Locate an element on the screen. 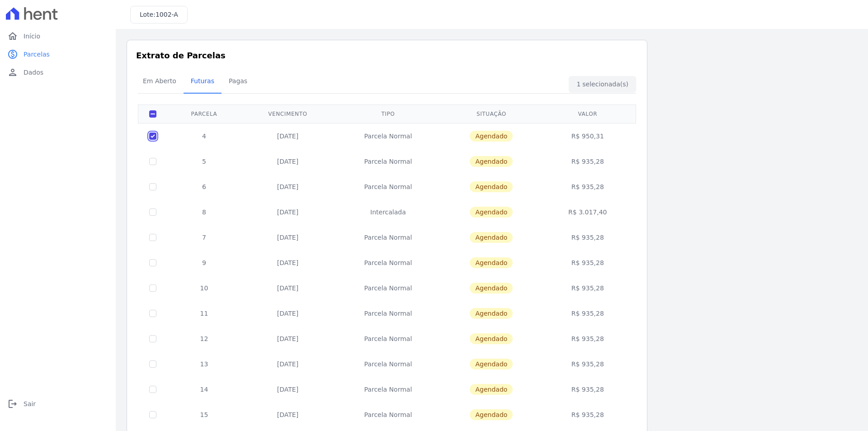 The width and height of the screenshot is (868, 431). th: Valor is located at coordinates (588, 114).